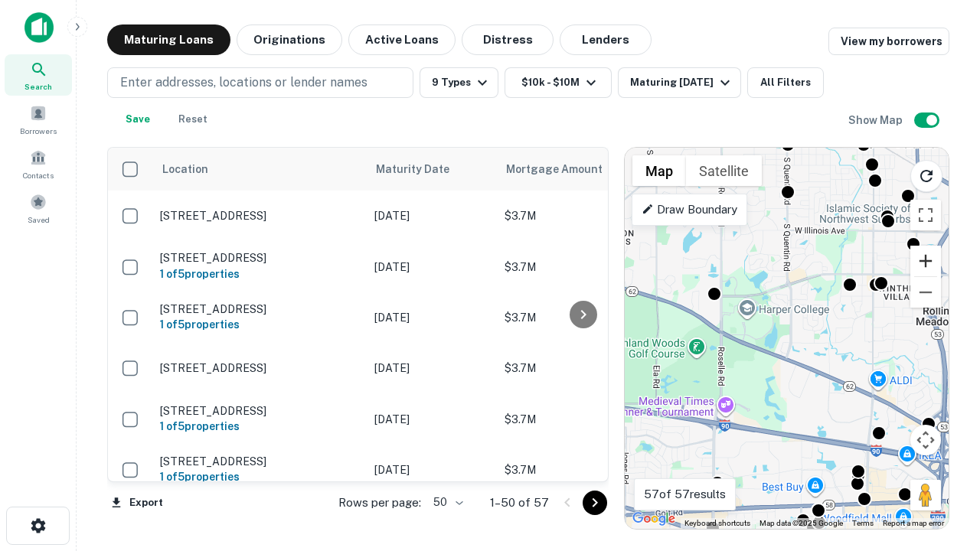  I want to click on button: Active Loans, so click(402, 40).